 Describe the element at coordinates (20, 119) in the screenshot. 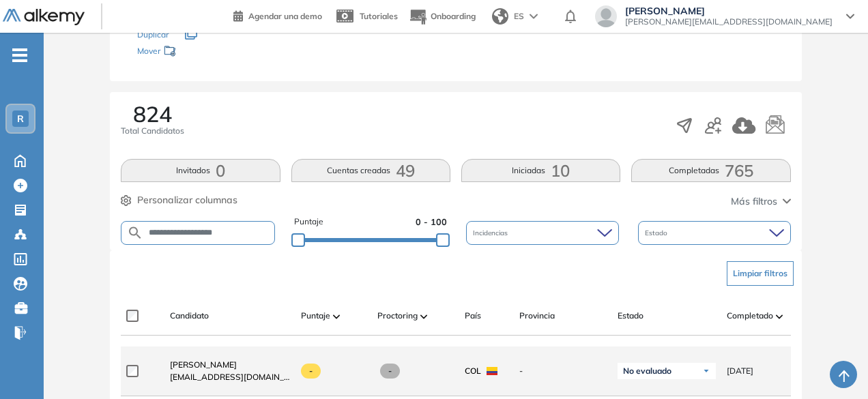

I see `span: R` at that location.